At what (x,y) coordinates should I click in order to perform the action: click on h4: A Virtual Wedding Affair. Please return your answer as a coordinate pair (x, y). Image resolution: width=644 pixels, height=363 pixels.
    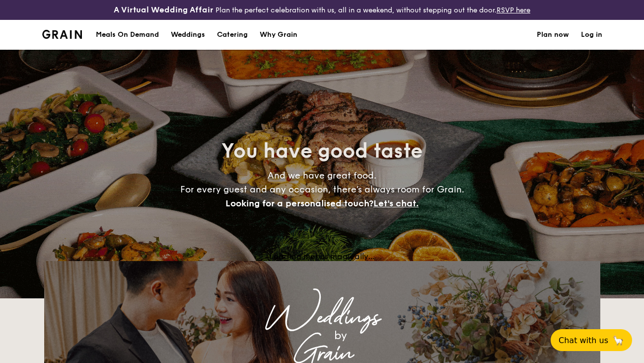
    Looking at the image, I should click on (163, 10).